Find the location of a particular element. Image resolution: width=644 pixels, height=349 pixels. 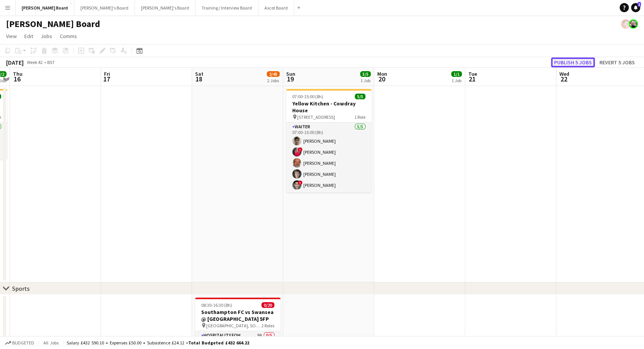

span: Comms is located at coordinates (68, 36).